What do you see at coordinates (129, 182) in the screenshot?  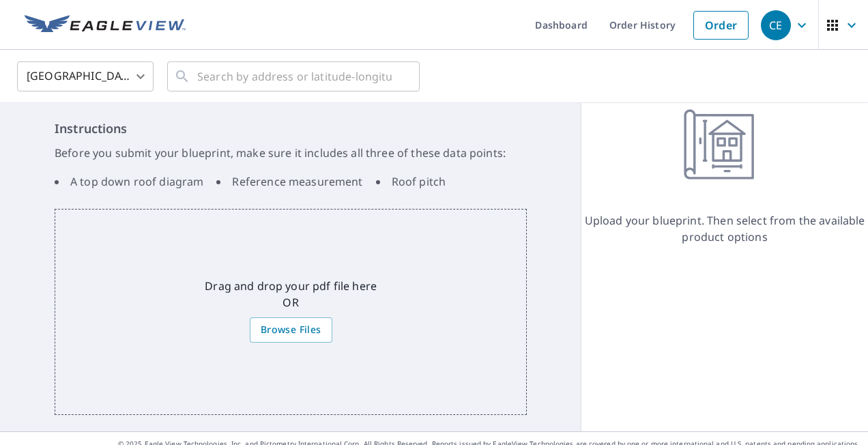 I see `li: A top down roof diagram` at bounding box center [129, 182].